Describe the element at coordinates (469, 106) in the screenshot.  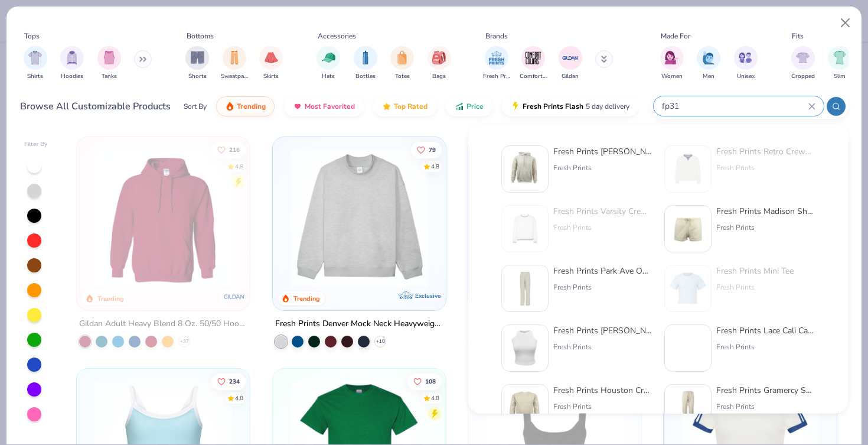
I see `button: Price` at that location.